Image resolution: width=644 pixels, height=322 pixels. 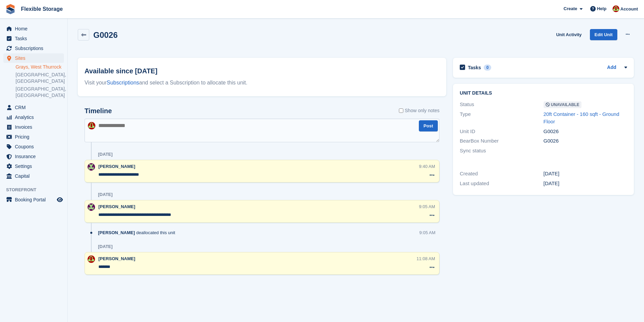 I want to click on span: Invoices, so click(x=36, y=127).